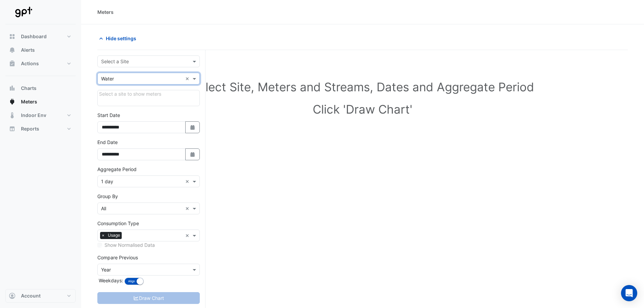 This screenshot has width=644, height=308. What do you see at coordinates (23, 12) in the screenshot?
I see `img: Company Logo` at bounding box center [23, 12].